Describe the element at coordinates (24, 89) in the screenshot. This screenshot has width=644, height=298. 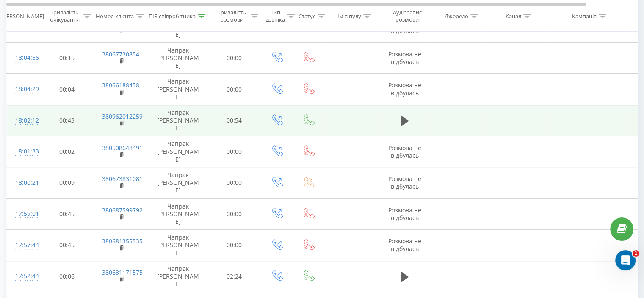
I see `div: 18:04:29` at that location.